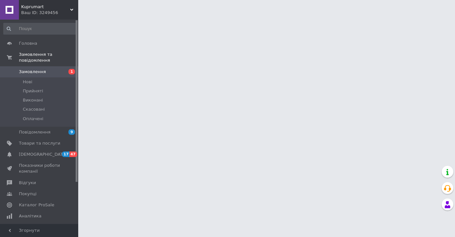 Image resolution: width=455 pixels, height=237 pixels. Describe the element at coordinates (34, 109) in the screenshot. I see `span: Скасовані` at that location.